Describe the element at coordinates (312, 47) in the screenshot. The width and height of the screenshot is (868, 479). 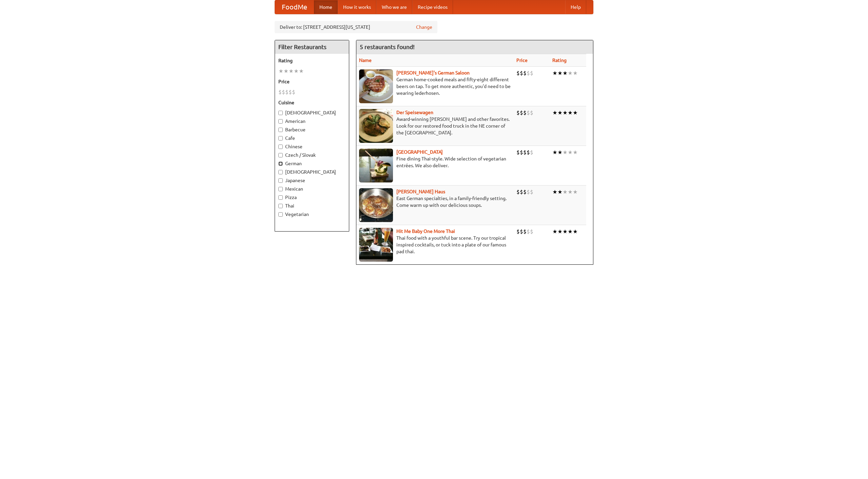
I see `h4: Filter Restaurants` at that location.